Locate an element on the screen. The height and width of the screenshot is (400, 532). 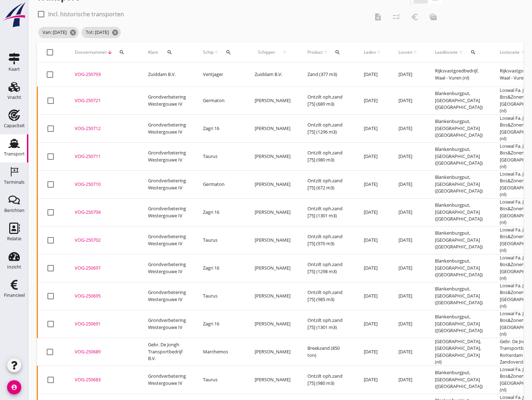
div: VOG-250711 is located at coordinates (102, 157).